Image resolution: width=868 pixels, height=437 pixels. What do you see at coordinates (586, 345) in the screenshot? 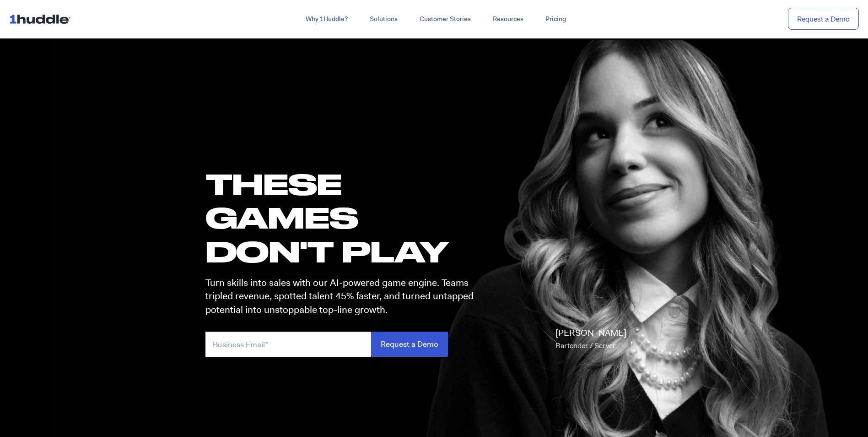
I see `span: Bartender / Server` at bounding box center [586, 345].